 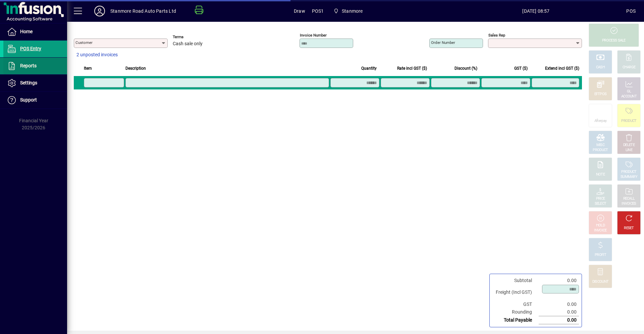 I want to click on a: Reports, so click(x=35, y=66).